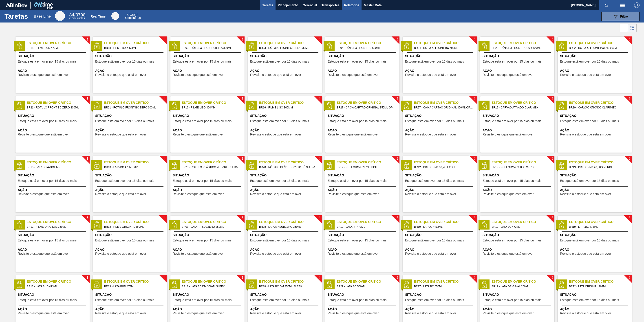 The width and height of the screenshot is (644, 322). I want to click on span: BR12 - PREFORMA 39,7G H2OH, so click(366, 167).